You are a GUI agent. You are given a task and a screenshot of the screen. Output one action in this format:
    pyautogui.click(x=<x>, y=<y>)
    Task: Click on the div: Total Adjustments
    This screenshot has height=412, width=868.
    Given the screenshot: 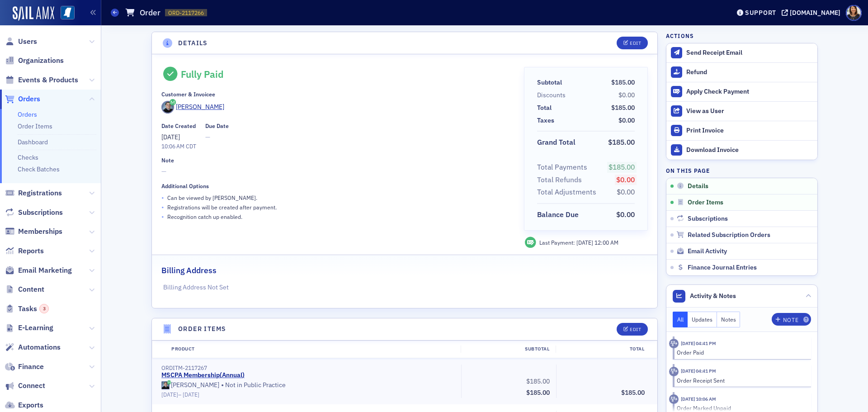 What is the action you would take?
    pyautogui.click(x=567, y=193)
    